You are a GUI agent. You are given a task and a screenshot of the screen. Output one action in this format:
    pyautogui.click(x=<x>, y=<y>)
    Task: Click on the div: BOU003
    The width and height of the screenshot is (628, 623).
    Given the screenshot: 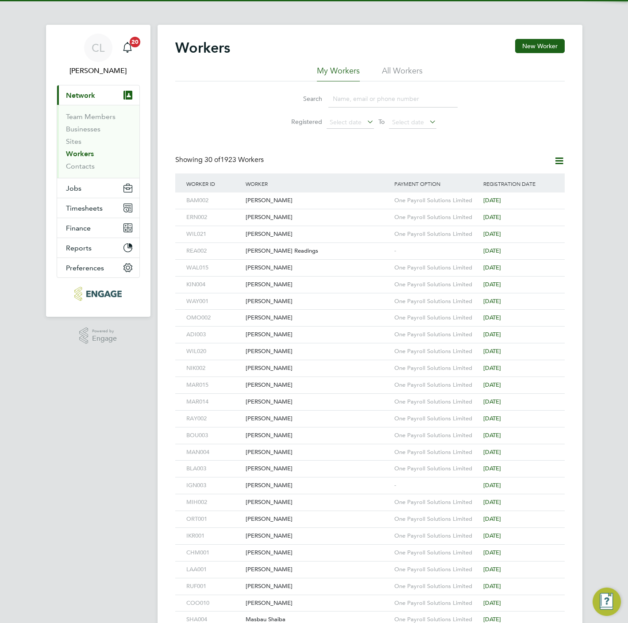 What is the action you would take?
    pyautogui.click(x=214, y=435)
    